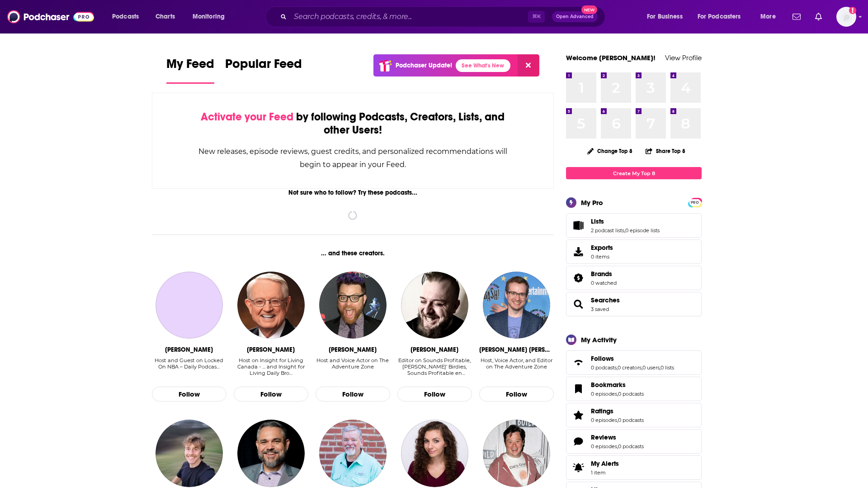 The height and width of the screenshot is (488, 868). Describe the element at coordinates (409, 17) in the screenshot. I see `input: Search podcasts, credits, & more...` at that location.